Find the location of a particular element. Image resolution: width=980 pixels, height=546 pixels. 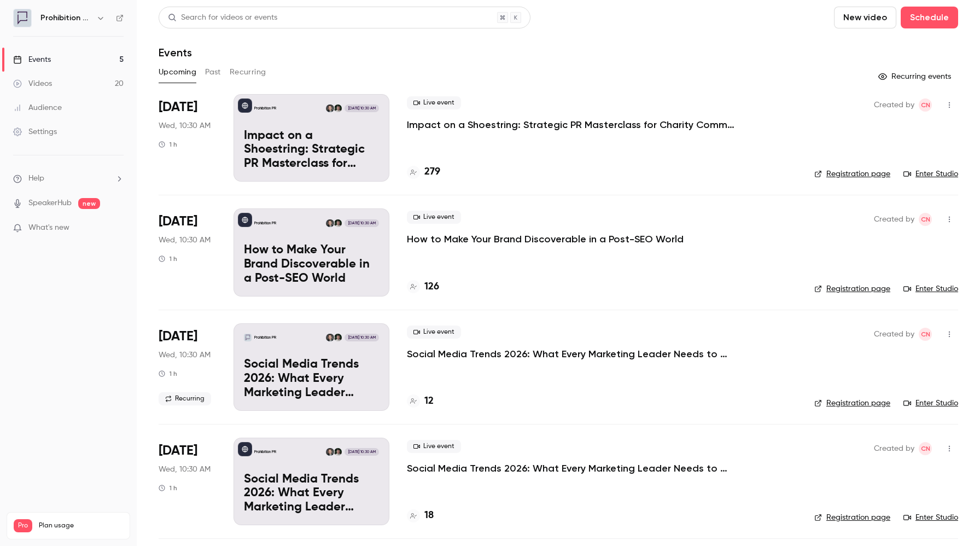

p: How to Make Your Brand Discoverable in a Post-SEO World is located at coordinates (545, 239).